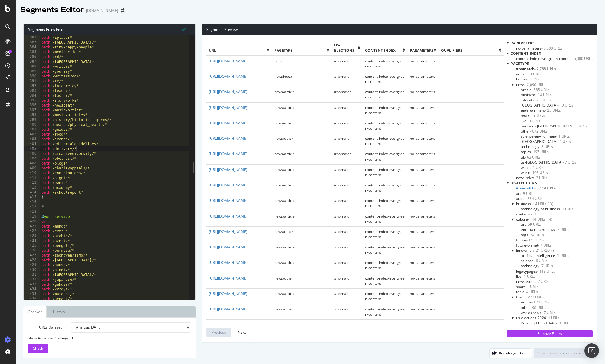  Describe the element at coordinates (544, 95) in the screenshot. I see `span: - 14 URLs` at that location.